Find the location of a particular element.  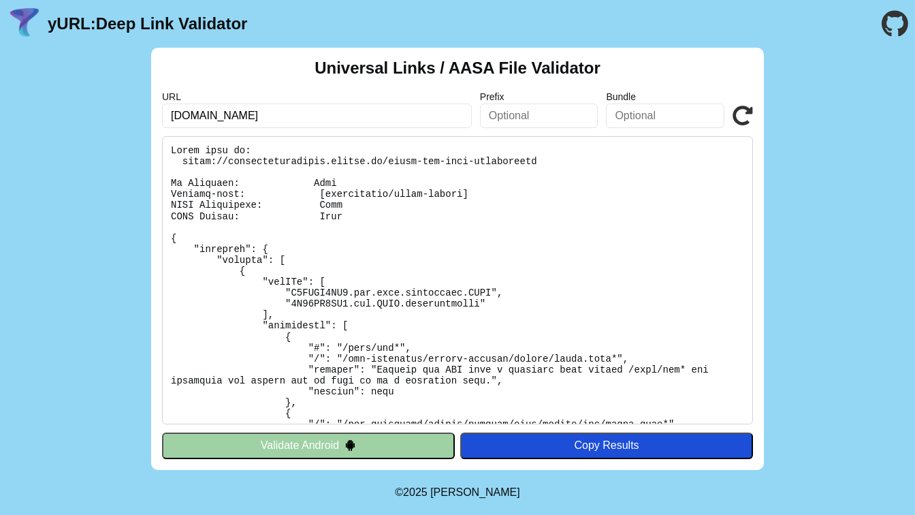

button: Validate Android is located at coordinates (308, 445).